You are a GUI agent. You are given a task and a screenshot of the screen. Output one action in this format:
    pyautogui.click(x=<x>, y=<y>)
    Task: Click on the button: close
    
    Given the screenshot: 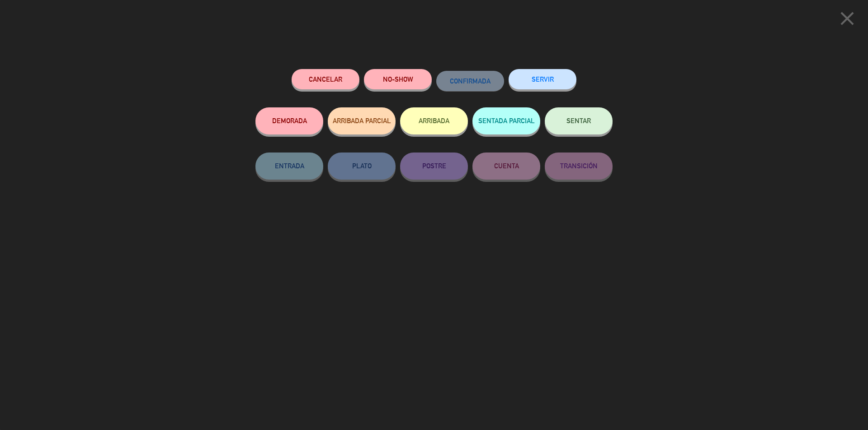 What is the action you would take?
    pyautogui.click(x=847, y=20)
    